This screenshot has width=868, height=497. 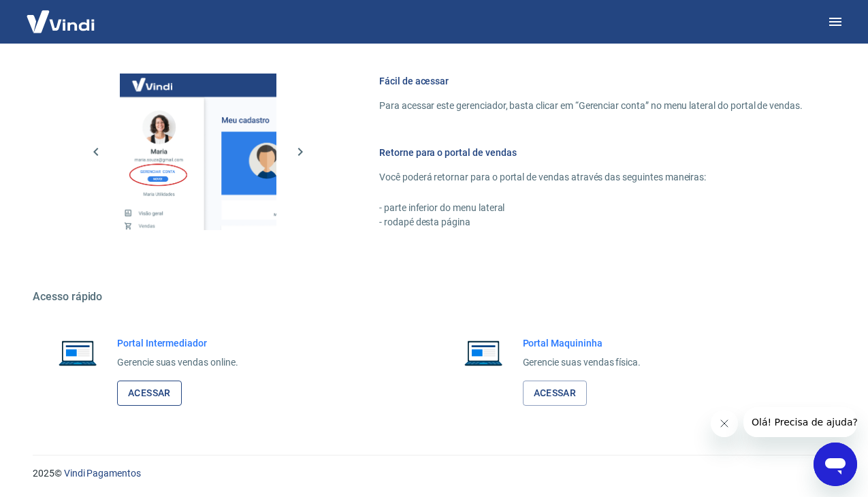 I want to click on img: Vindi, so click(x=60, y=21).